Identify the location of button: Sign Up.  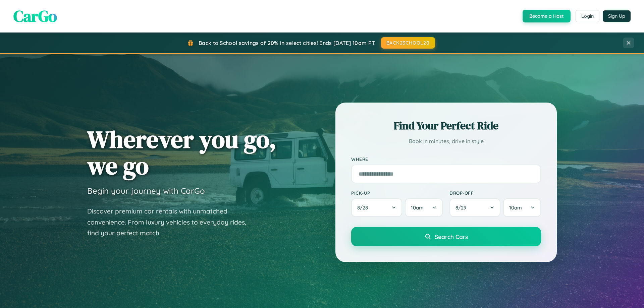
(617, 16).